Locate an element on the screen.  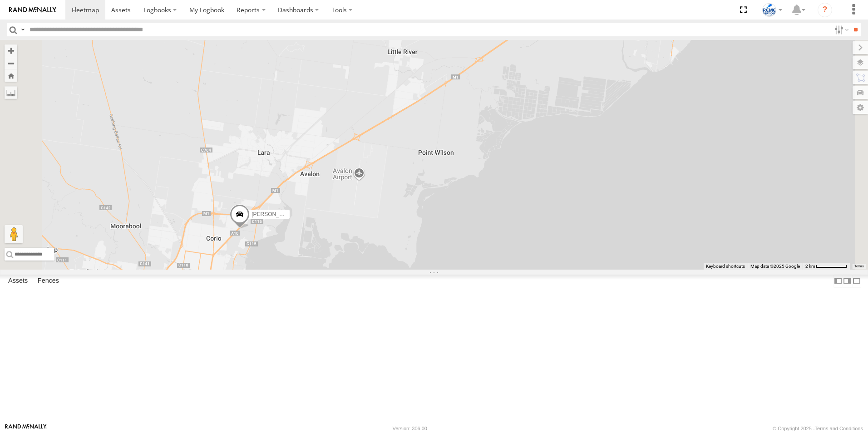
a: Visit our Website is located at coordinates (26, 428).